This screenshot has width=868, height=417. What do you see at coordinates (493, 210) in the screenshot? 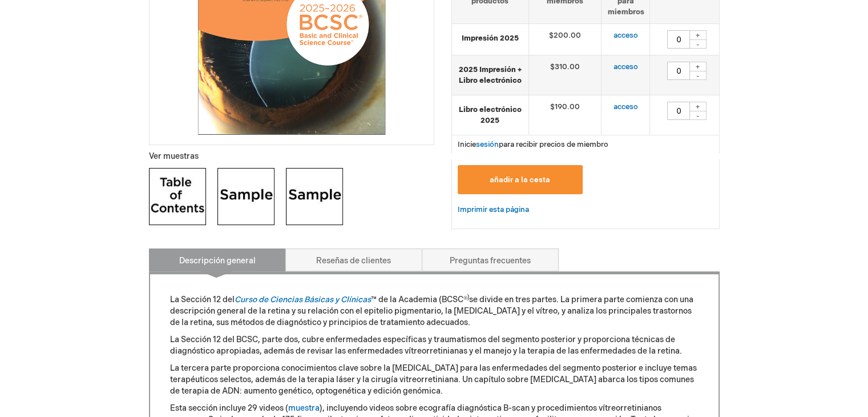
I see `font: Imprimir esta página` at bounding box center [493, 210].